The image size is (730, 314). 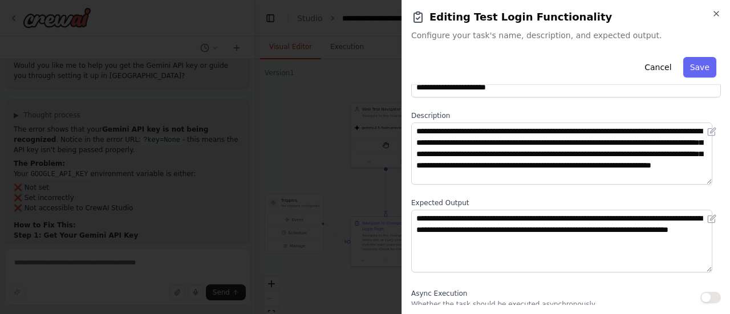 What do you see at coordinates (504, 305) in the screenshot?
I see `p: Whether the task should be executed asynchronously.` at bounding box center [504, 305].